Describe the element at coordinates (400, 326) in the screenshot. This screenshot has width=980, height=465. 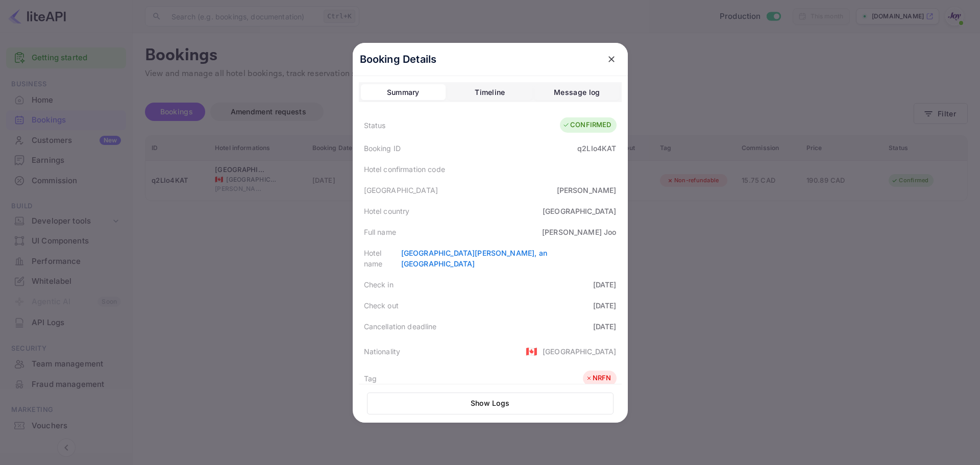
I see `div: Cancellation deadline` at that location.